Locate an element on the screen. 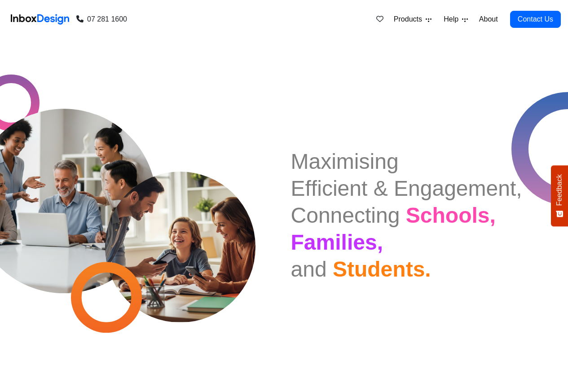 The width and height of the screenshot is (568, 392). a: 07 281 1600 is located at coordinates (102, 19).